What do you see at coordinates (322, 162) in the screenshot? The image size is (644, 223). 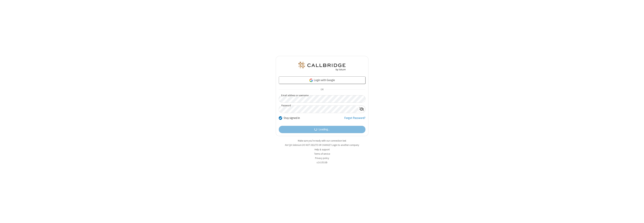 I see `li: v2.6.353.8b` at bounding box center [322, 162].